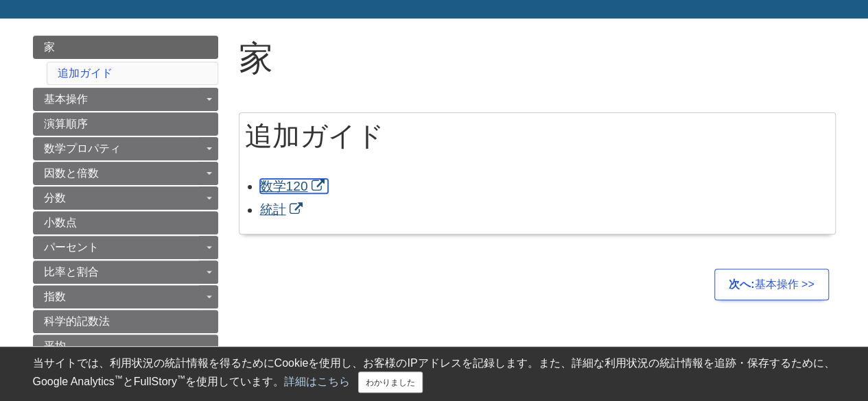 Image resolution: width=868 pixels, height=401 pixels. I want to click on a: 小数点, so click(125, 223).